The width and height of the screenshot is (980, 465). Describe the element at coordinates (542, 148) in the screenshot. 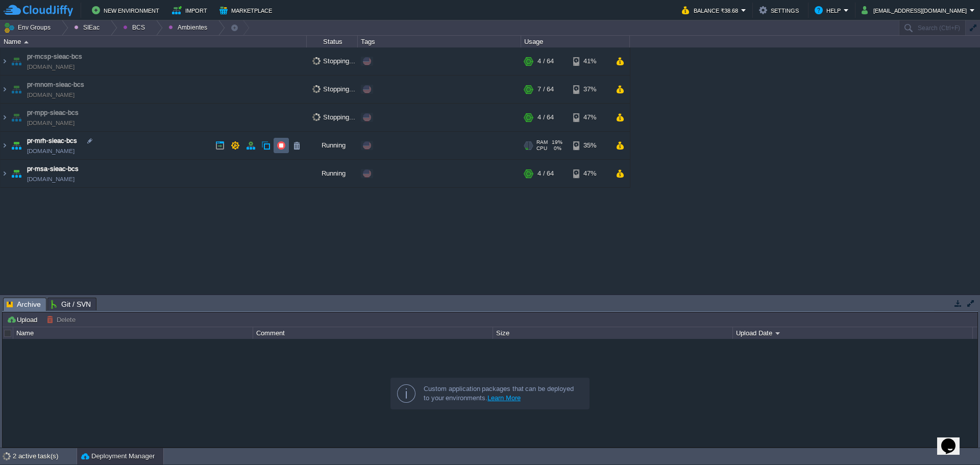

I see `span: CPU` at that location.